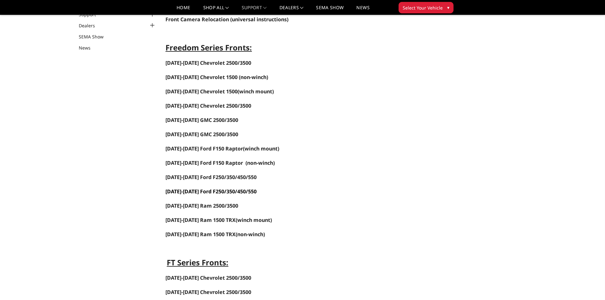 This screenshot has height=300, width=605. I want to click on a: shop all, so click(216, 10).